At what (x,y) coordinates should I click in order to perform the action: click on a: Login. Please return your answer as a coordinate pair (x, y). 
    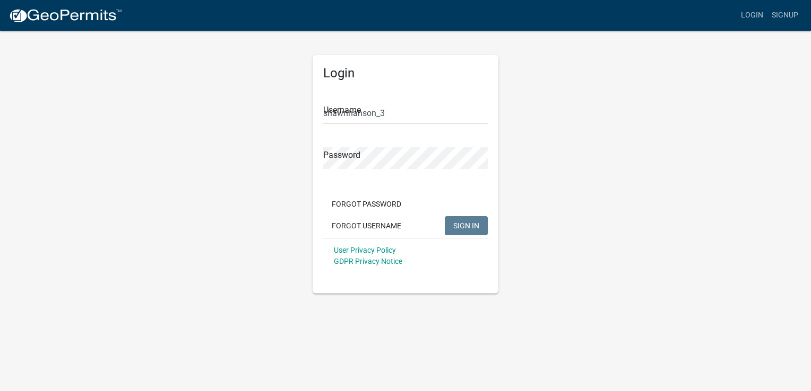
    Looking at the image, I should click on (752, 15).